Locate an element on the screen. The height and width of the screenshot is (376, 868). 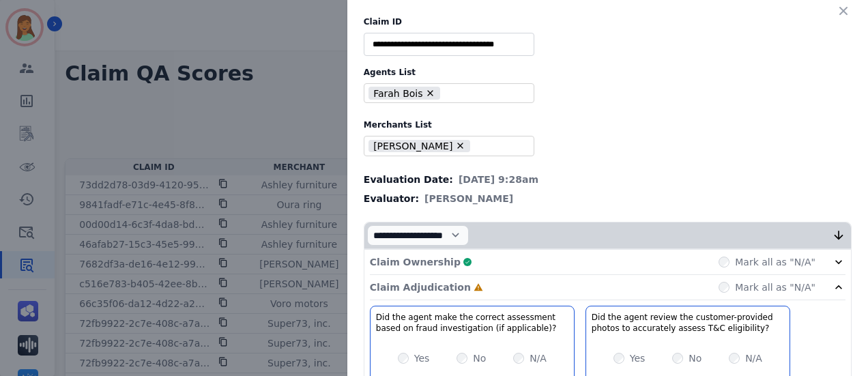
h3: Did the agent review the customer-provided photos to accurately assess T&C eligibility? is located at coordinates (688, 323).